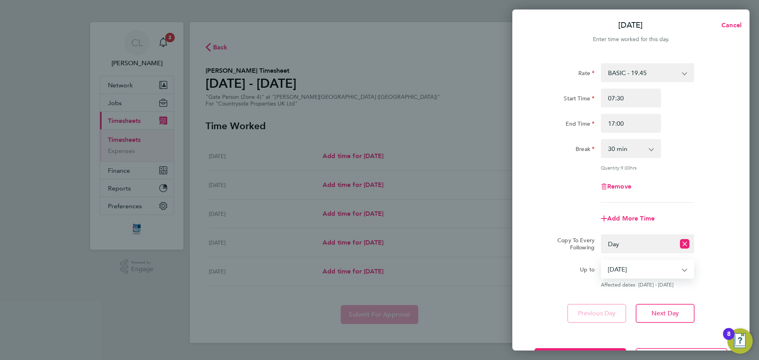  Describe the element at coordinates (631, 40) in the screenshot. I see `div: Enter time worked for this day.` at that location.